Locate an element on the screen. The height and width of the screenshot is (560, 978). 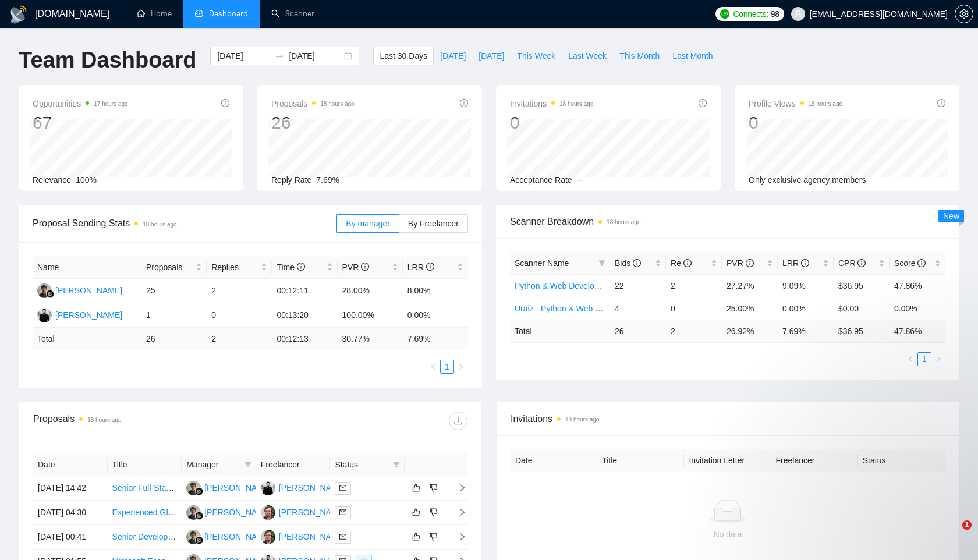
span: Score is located at coordinates (909, 263).